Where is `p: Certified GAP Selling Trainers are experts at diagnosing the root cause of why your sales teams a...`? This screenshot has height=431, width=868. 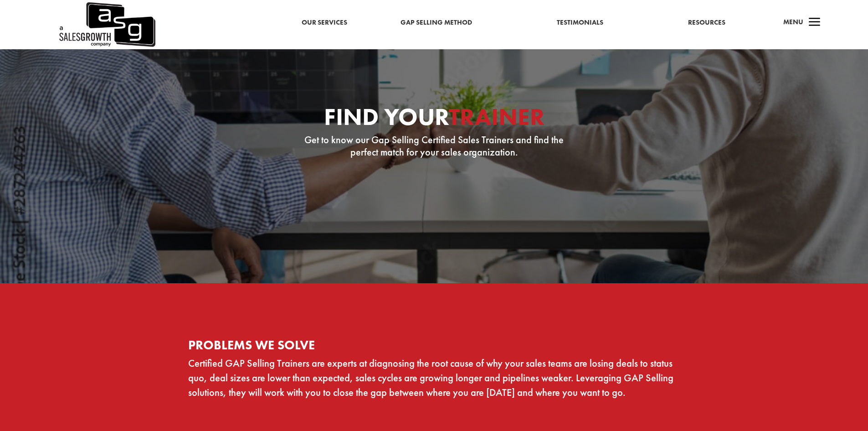
p: Certified GAP Selling Trainers are experts at diagnosing the root cause of why your sales teams a... is located at coordinates (434, 378).